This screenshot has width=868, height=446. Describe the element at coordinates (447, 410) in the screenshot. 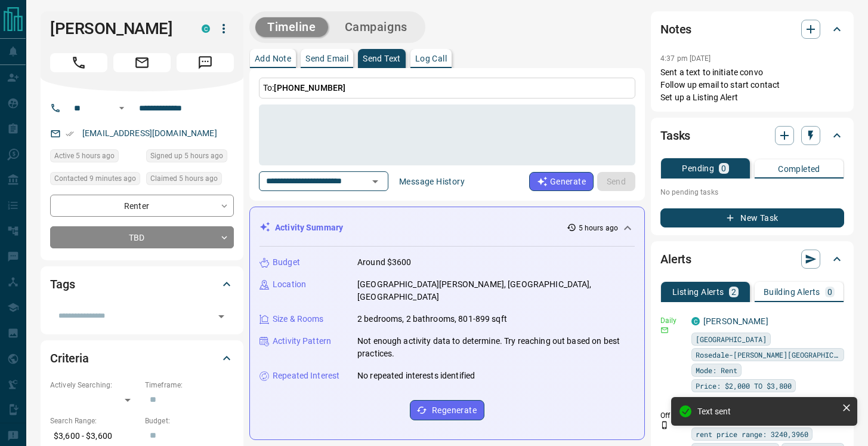

I see `button: Regenerate` at that location.